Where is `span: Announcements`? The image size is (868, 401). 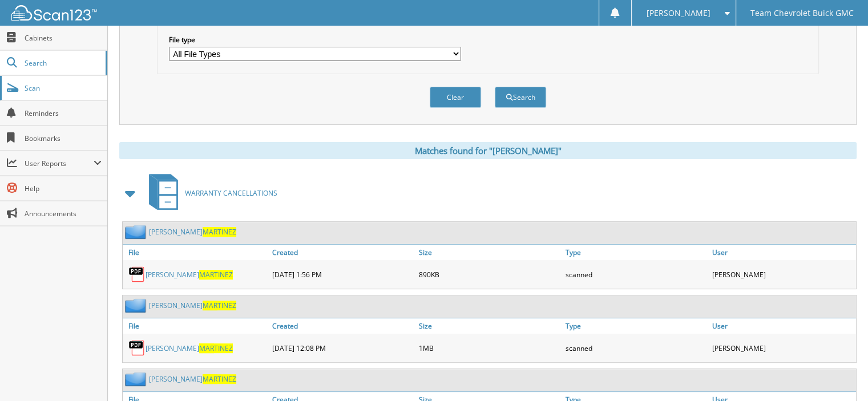
span: Announcements is located at coordinates (63, 213).